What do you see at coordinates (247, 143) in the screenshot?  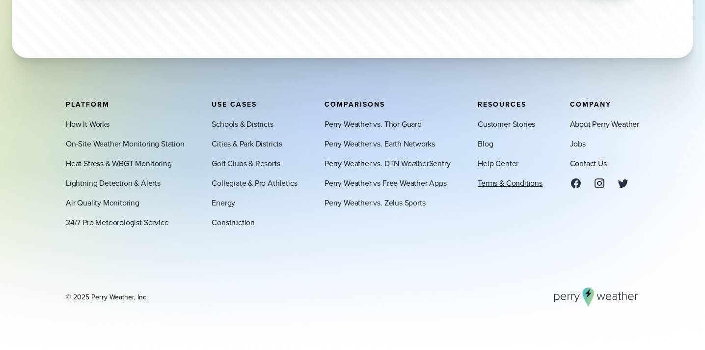 I see `a: Cities & Park Districts` at bounding box center [247, 143].